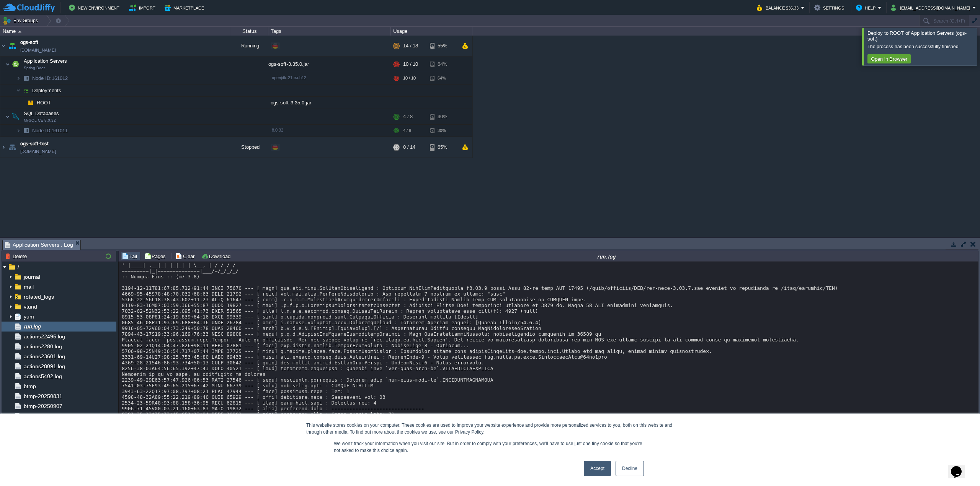 This screenshot has width=980, height=486. I want to click on button: Clear, so click(186, 257).